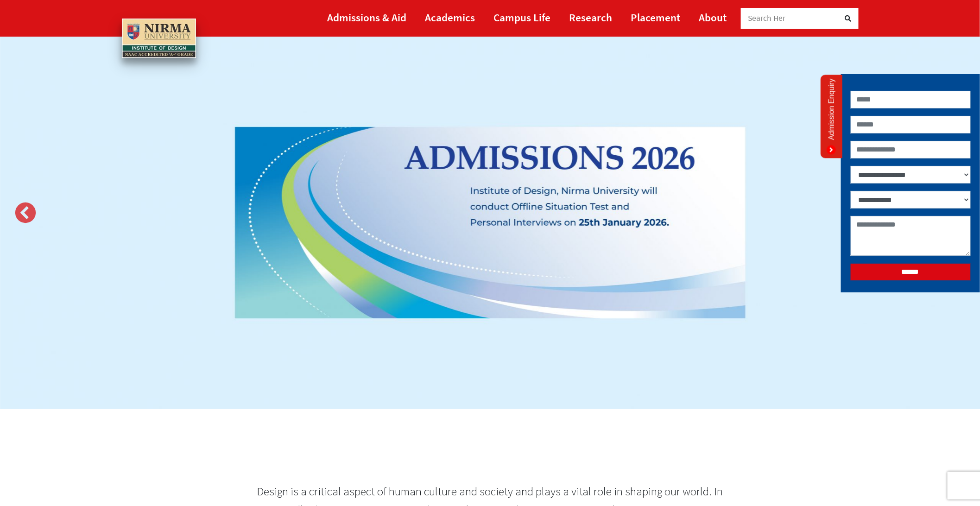  What do you see at coordinates (450, 17) in the screenshot?
I see `a: Academics` at bounding box center [450, 17].